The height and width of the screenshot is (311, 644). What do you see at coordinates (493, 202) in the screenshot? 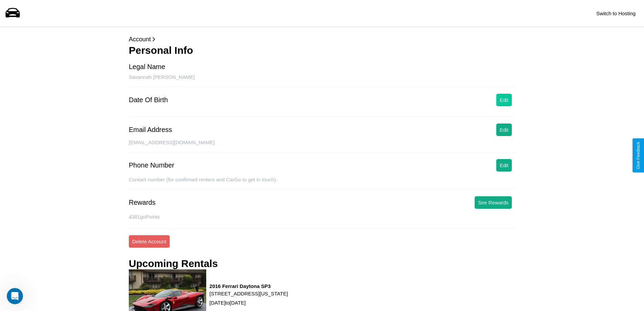
I see `button: See Rewards` at bounding box center [493, 202].